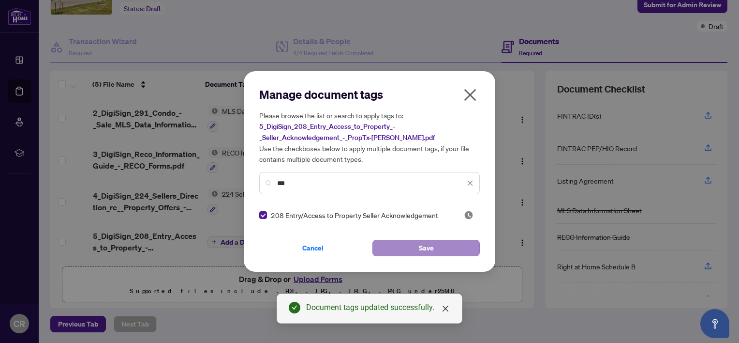 The width and height of the screenshot is (739, 343). I want to click on img: status, so click(469, 215).